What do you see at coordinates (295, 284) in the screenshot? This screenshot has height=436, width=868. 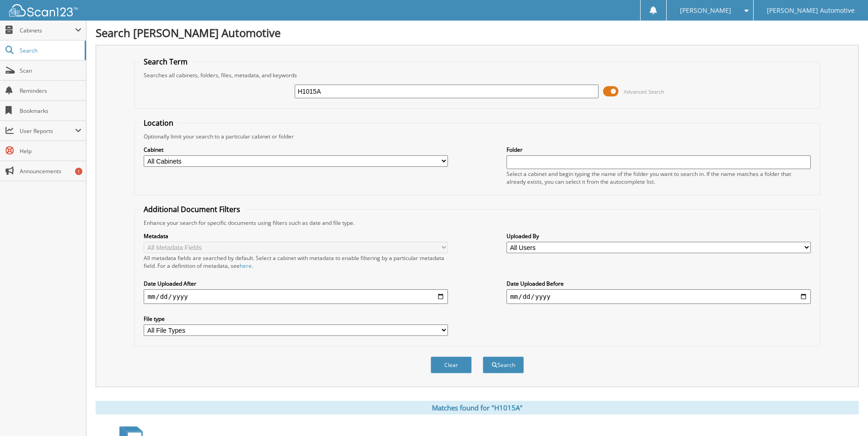 I see `label: Date Uploaded After` at bounding box center [295, 284].